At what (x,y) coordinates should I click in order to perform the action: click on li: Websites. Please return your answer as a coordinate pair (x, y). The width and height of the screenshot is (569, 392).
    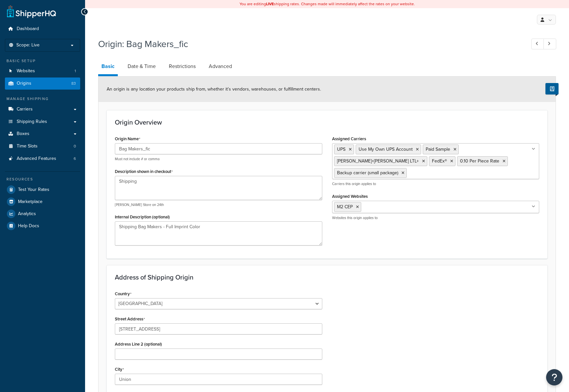
    Looking at the image, I should click on (43, 71).